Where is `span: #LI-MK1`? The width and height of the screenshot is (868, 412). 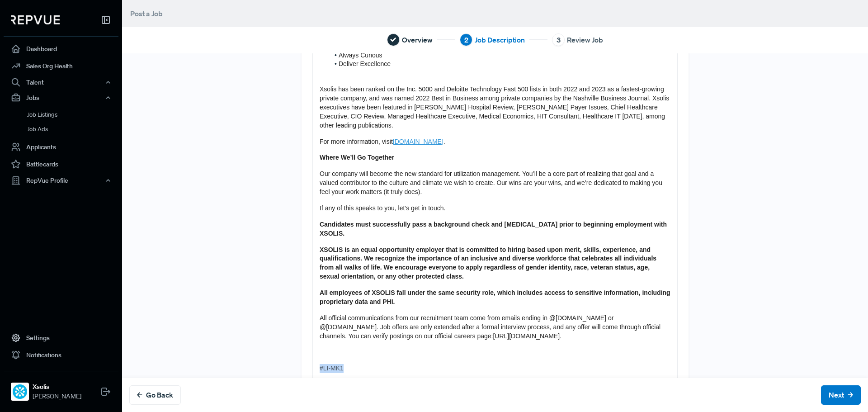 span: #LI-MK1 is located at coordinates (332, 368).